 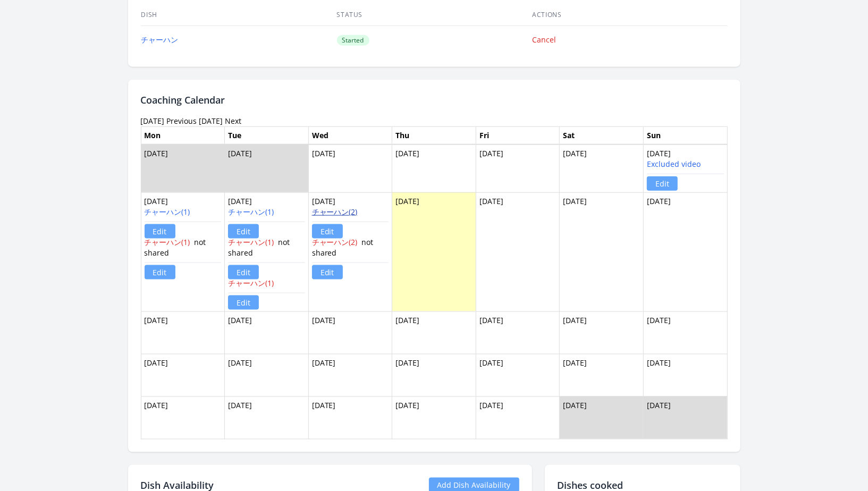 What do you see at coordinates (183, 135) in the screenshot?
I see `th: Mon` at bounding box center [183, 135].